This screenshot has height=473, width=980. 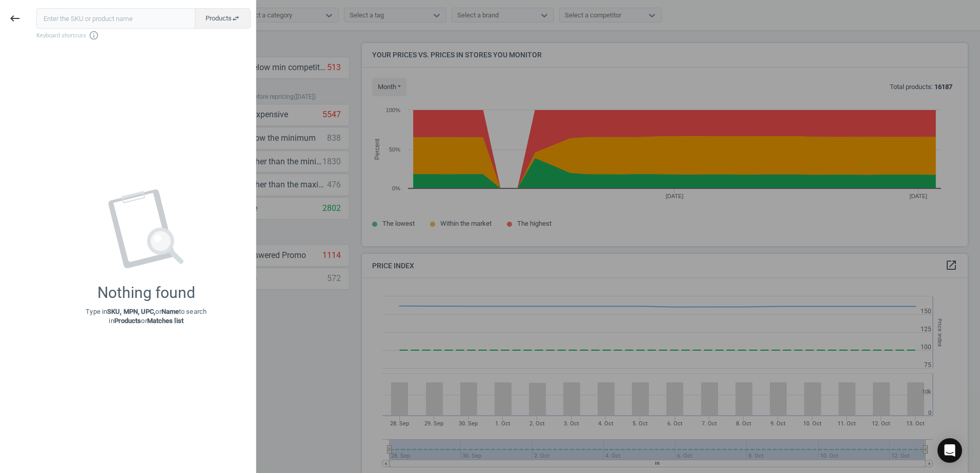 I want to click on strong: Products, so click(x=128, y=321).